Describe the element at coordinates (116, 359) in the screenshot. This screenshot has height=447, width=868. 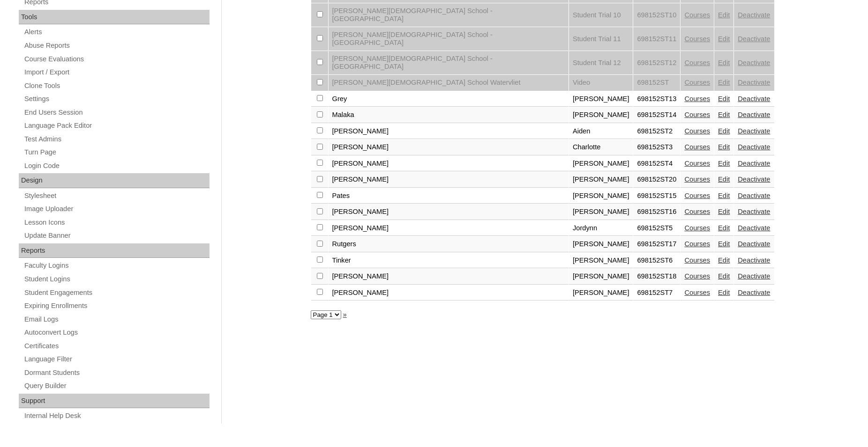
I see `a: Language Filter` at that location.